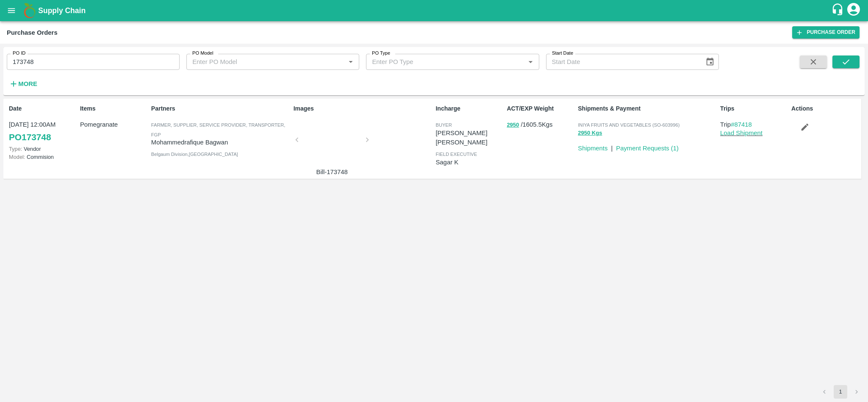 This screenshot has height=402, width=868. What do you see at coordinates (32, 33) in the screenshot?
I see `div: Purchase Orders` at bounding box center [32, 33].